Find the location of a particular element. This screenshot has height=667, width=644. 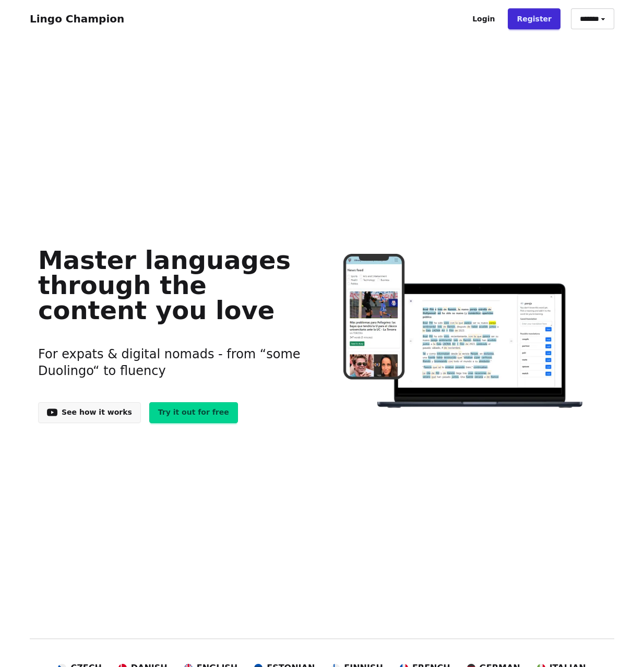

h1: Master languages through the content you love is located at coordinates (172, 286).